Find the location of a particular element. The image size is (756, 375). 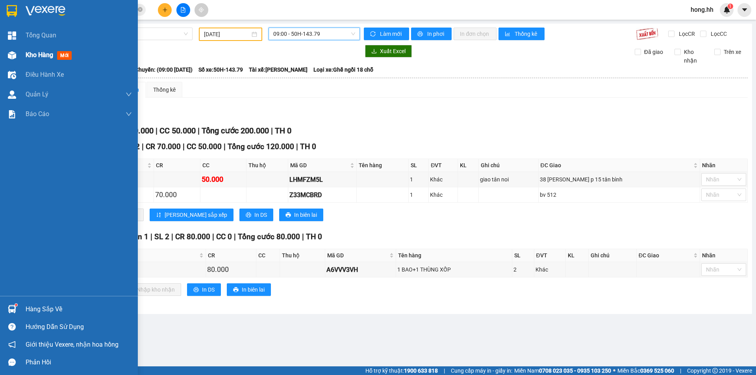

div: 2 is located at coordinates (523, 270).